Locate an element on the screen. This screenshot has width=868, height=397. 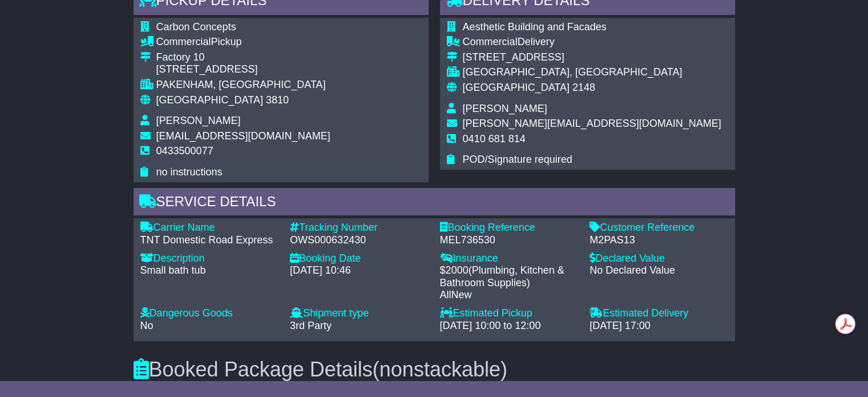
h3: Booked Package Details is located at coordinates (434, 369).